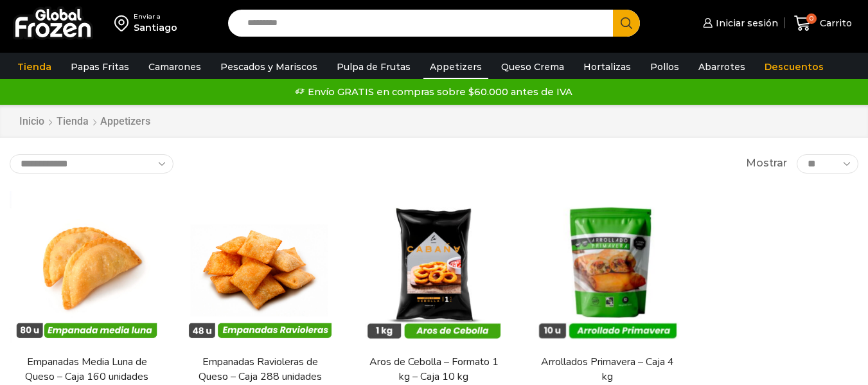 The width and height of the screenshot is (868, 385). Describe the element at coordinates (739, 23) in the screenshot. I see `a: Iniciar sesión` at that location.